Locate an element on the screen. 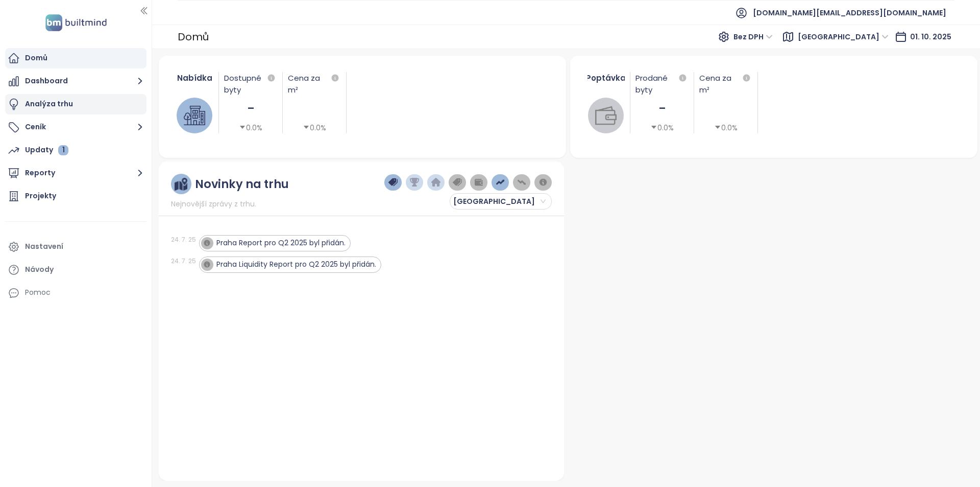 The height and width of the screenshot is (487, 980). a: Projekty is located at coordinates (75, 196).